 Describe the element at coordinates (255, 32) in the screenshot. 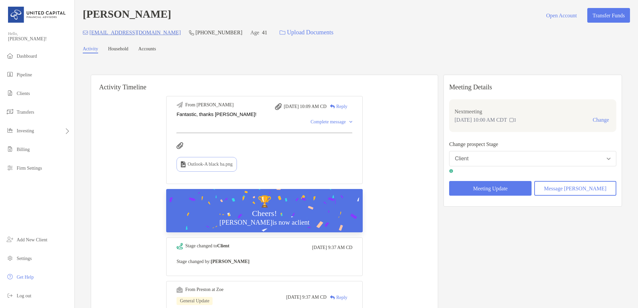

I see `p: Age` at that location.